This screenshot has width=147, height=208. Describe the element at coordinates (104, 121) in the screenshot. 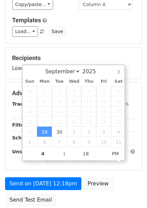

I see `span: September 26, 2025` at that location.